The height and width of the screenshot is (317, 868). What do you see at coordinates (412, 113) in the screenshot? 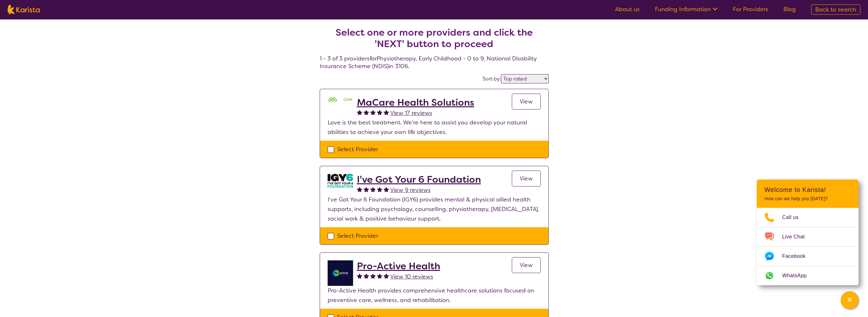
I see `span: View 17 reviews` at bounding box center [412, 113].